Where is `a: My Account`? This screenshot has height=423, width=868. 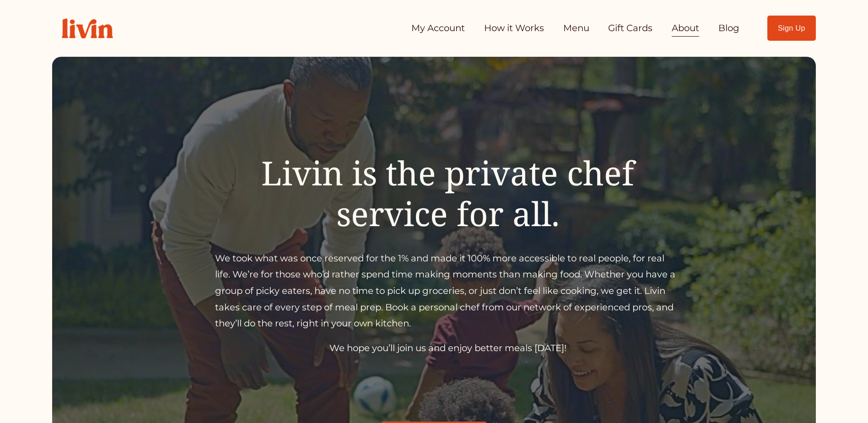 a: My Account is located at coordinates (438, 28).